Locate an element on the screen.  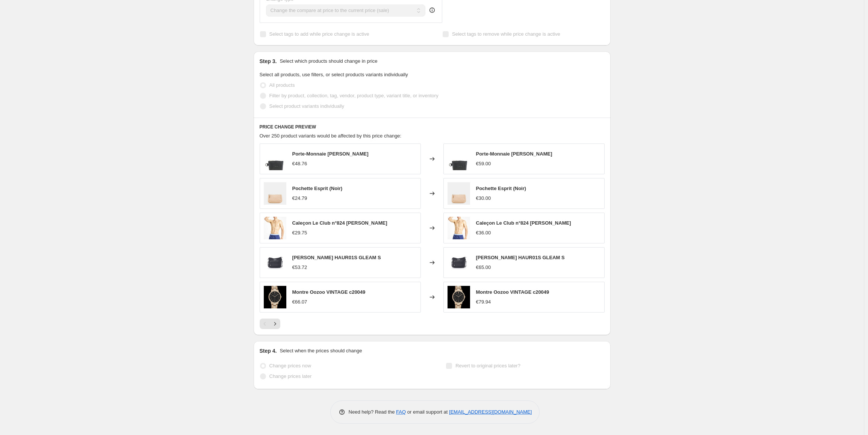
button: Next is located at coordinates (275, 324).